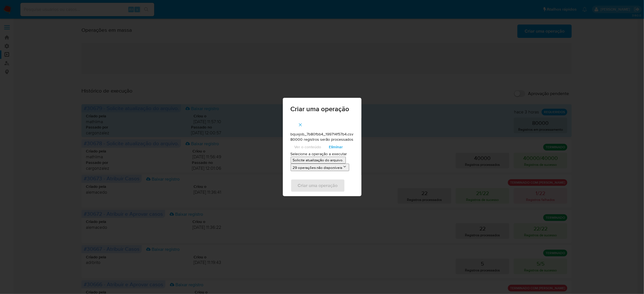  I want to click on span: Criar uma operação, so click(322, 109).